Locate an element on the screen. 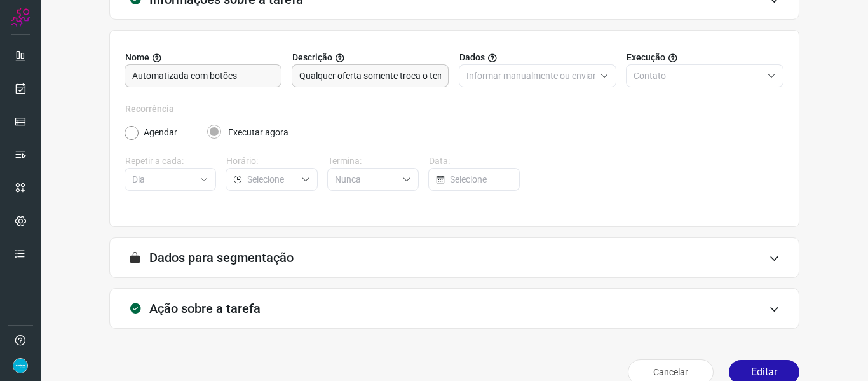 This screenshot has width=868, height=381. label: Termina: is located at coordinates (374, 160).